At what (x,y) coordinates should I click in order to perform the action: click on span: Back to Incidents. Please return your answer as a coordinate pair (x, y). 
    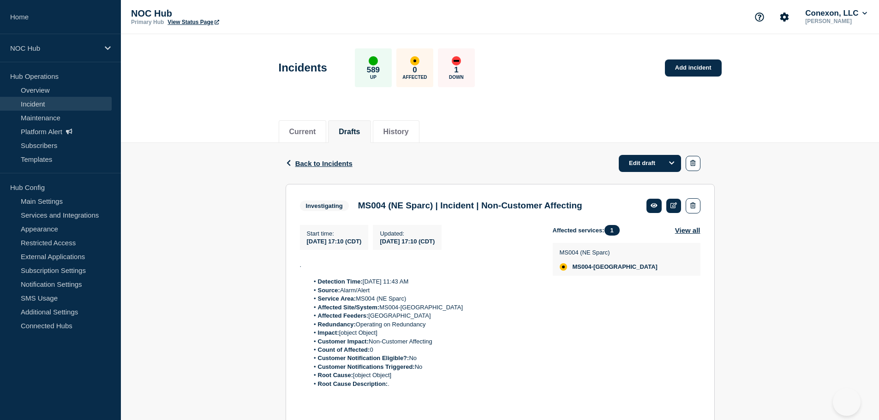
    Looking at the image, I should click on (324, 163).